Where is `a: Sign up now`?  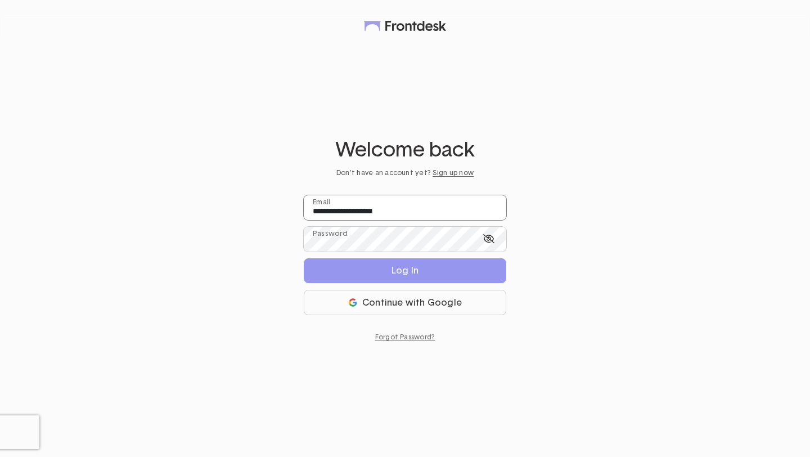
a: Sign up now is located at coordinates (453, 173).